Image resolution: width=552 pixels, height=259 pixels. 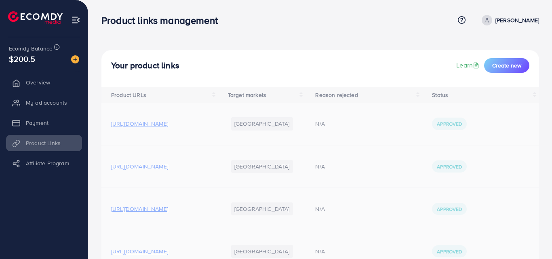 What do you see at coordinates (35, 17) in the screenshot?
I see `a: logo` at bounding box center [35, 17].